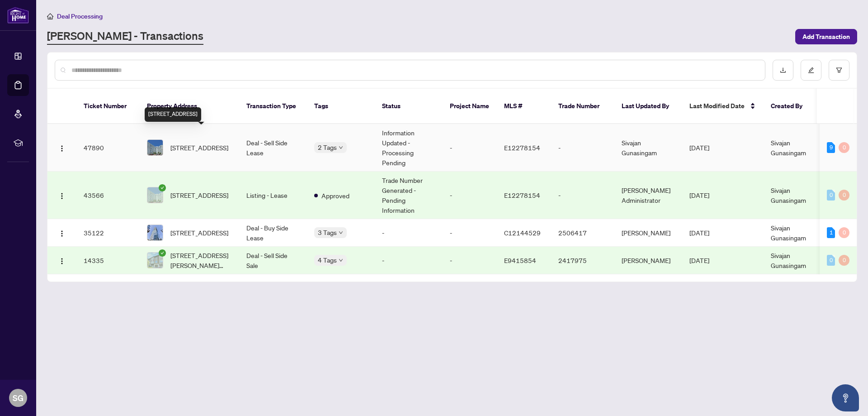 The width and height of the screenshot is (868, 416). Describe the element at coordinates (522, 232) in the screenshot. I see `span: C12144529` at that location.